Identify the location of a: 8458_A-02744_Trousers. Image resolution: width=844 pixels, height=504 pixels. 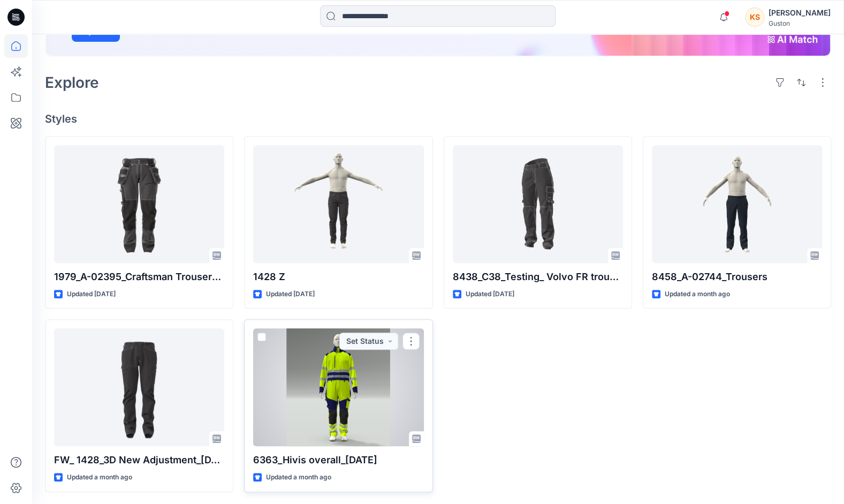
(737, 204).